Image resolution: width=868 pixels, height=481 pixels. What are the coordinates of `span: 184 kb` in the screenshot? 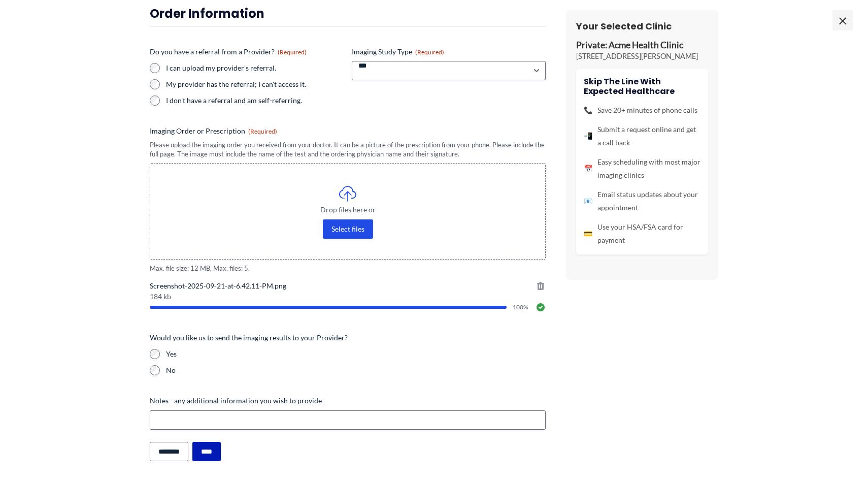 It's located at (347, 296).